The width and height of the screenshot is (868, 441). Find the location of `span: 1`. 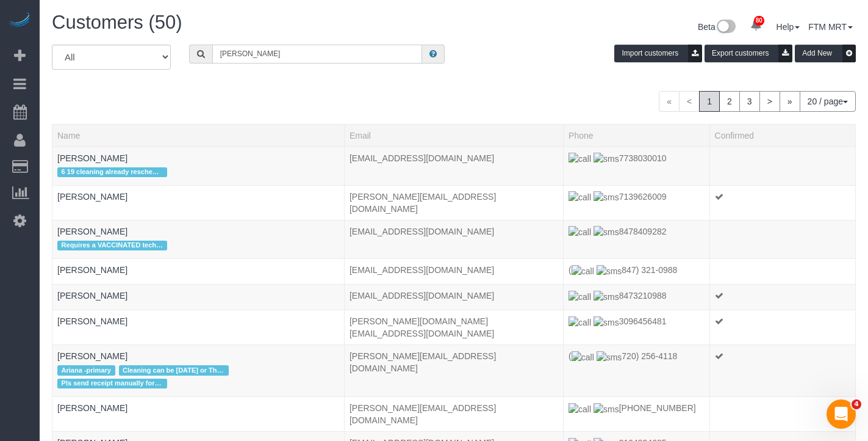

span: 1 is located at coordinates (709, 101).